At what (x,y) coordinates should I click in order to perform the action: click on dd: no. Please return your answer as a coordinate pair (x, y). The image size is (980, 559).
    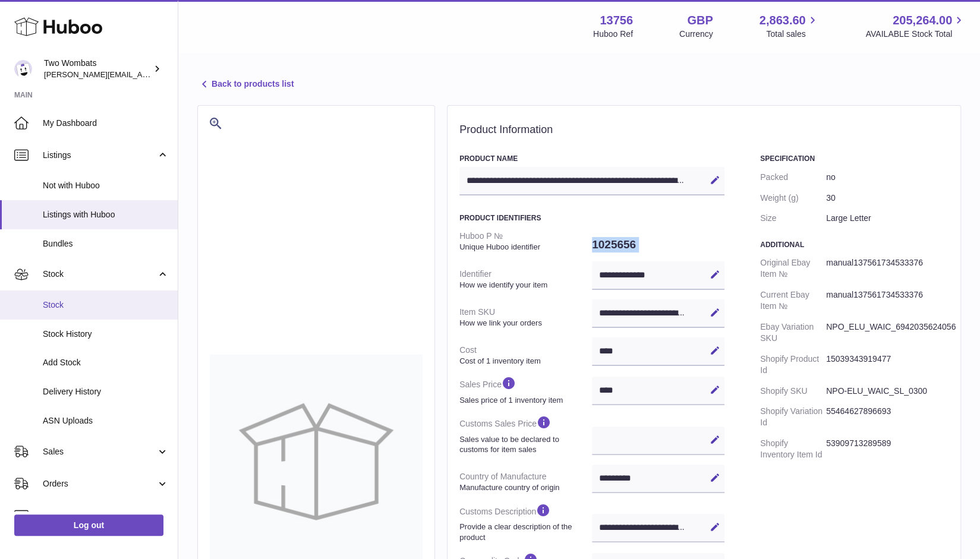
    Looking at the image, I should click on (888, 177).